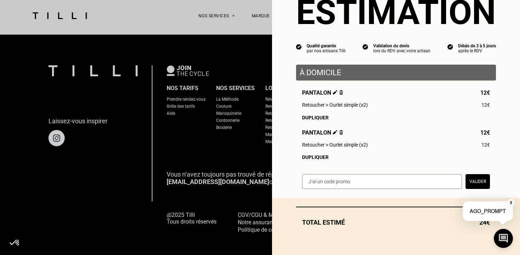 The height and width of the screenshot is (255, 520). What do you see at coordinates (402, 46) in the screenshot?
I see `div: Validation du devis` at bounding box center [402, 46].